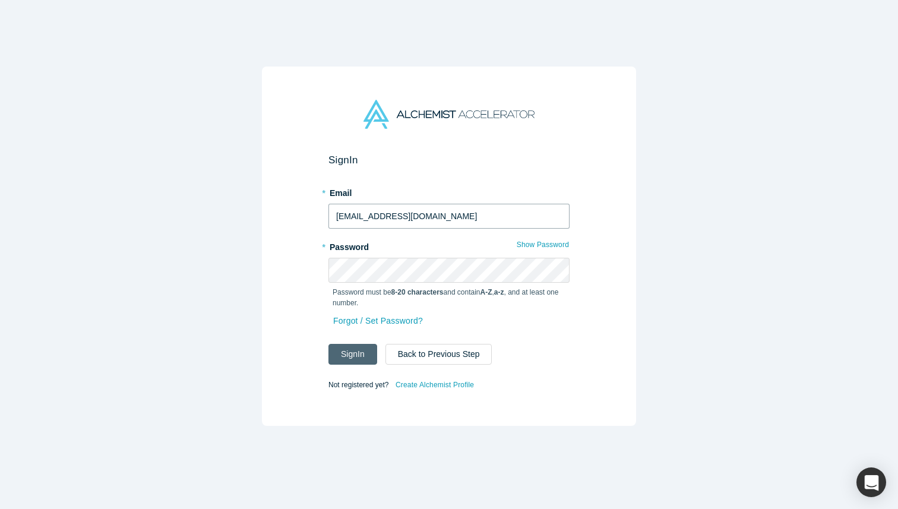  I want to click on strong: 8-20 characters, so click(417, 292).